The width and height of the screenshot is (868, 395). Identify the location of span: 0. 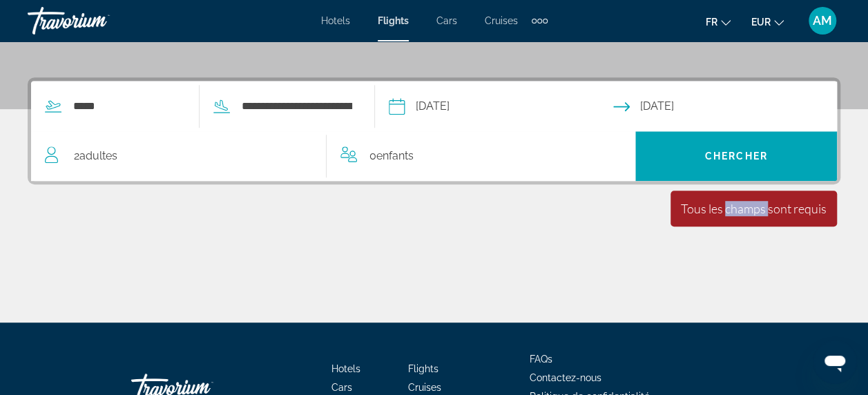
(392, 156).